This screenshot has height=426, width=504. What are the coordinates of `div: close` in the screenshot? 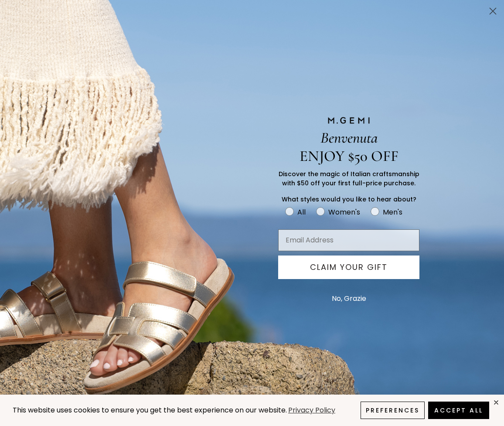 It's located at (496, 403).